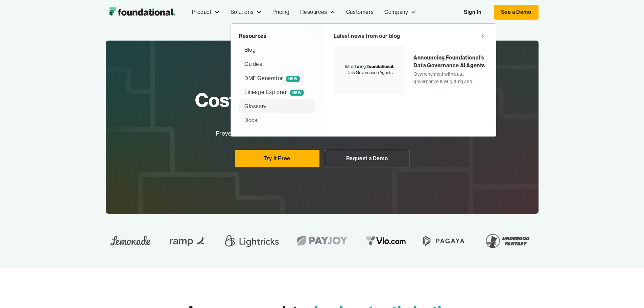 Image resolution: width=644 pixels, height=308 pixels. What do you see at coordinates (272, 78) in the screenshot?
I see `div: DMF Generator` at bounding box center [272, 78].